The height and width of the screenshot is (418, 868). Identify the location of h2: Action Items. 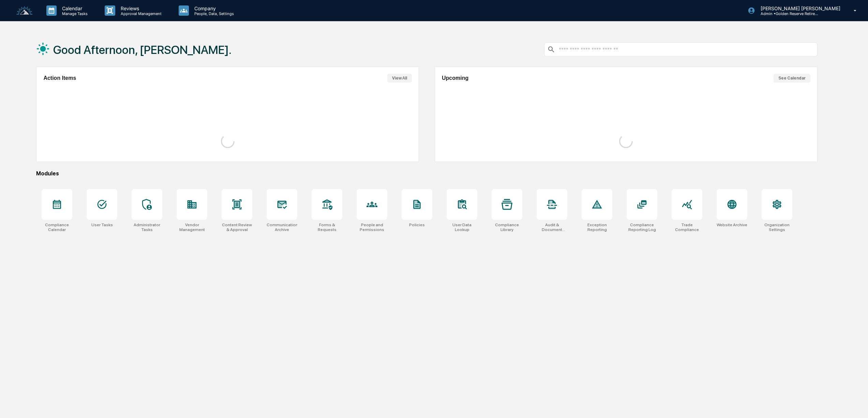
(60, 78).